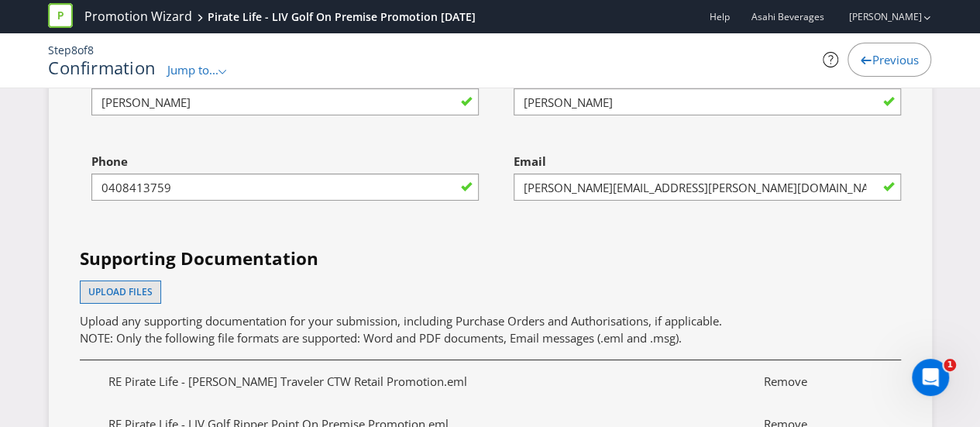 This screenshot has height=427, width=980. I want to click on h1: Confirmation, so click(101, 67).